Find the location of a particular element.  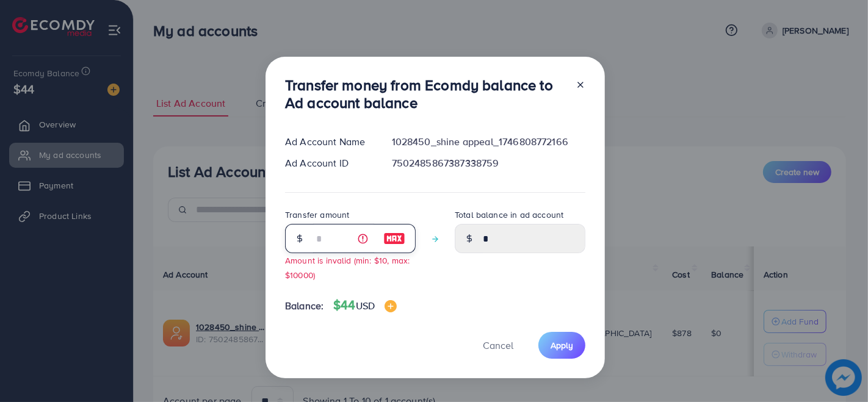

span: Cancel is located at coordinates (498, 346).